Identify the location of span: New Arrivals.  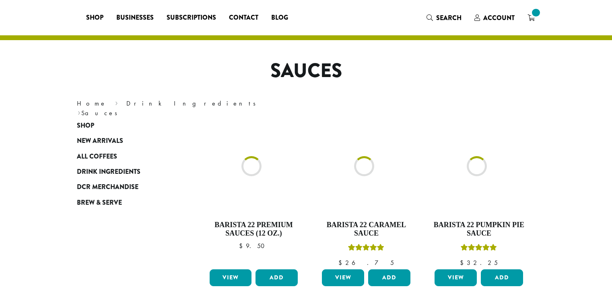
(100, 141).